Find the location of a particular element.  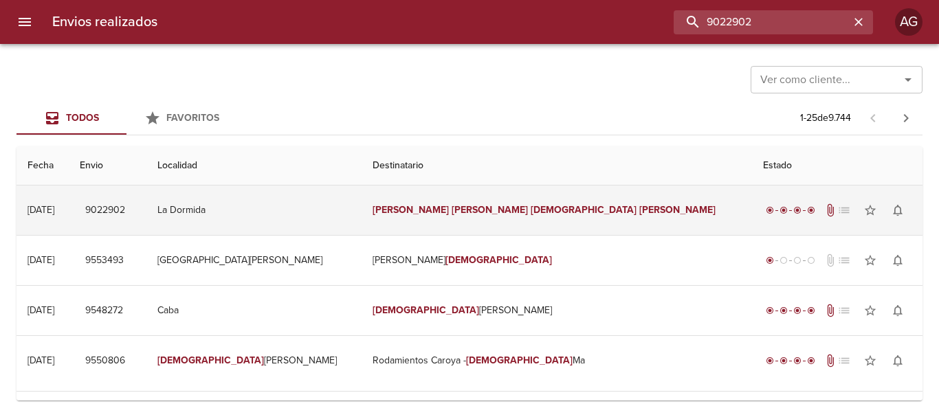

th: Localidad is located at coordinates (254, 166).